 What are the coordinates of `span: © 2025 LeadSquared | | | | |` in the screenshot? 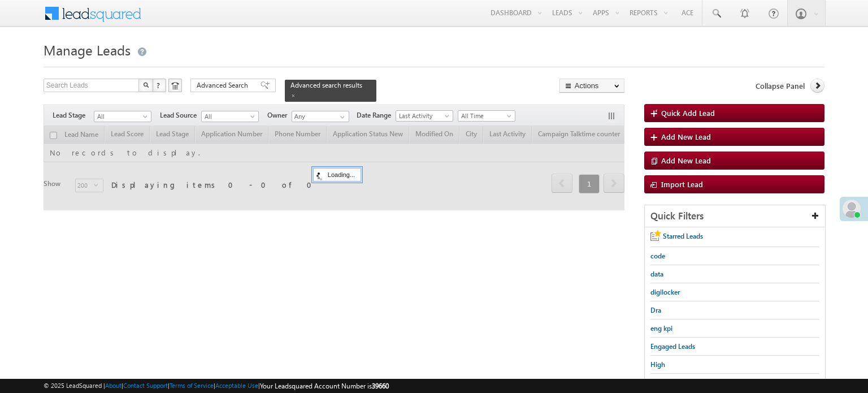 It's located at (216, 386).